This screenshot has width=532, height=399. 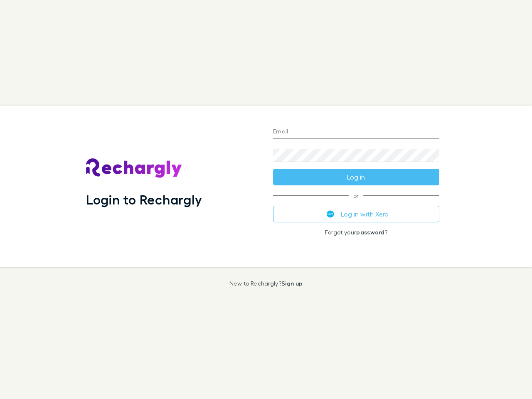 What do you see at coordinates (134, 168) in the screenshot?
I see `img: Rechargly's Logo` at bounding box center [134, 168].